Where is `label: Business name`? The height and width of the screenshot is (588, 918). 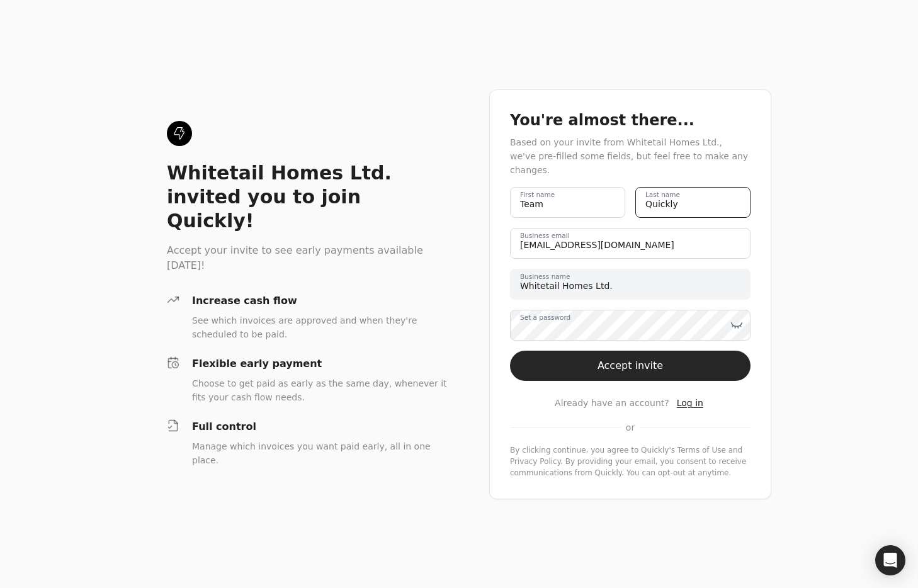 label: Business name is located at coordinates (545, 277).